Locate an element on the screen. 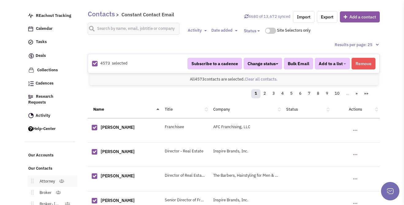  a: Tasks is located at coordinates (50, 42).